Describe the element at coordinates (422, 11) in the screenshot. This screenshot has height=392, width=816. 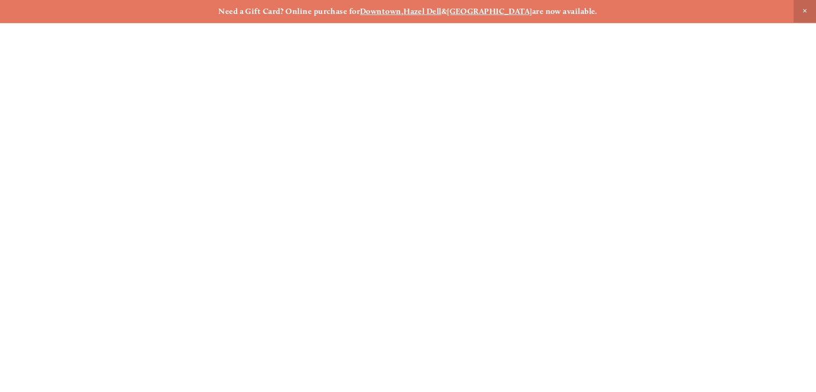
I see `strong: Hazel Dell` at that location.